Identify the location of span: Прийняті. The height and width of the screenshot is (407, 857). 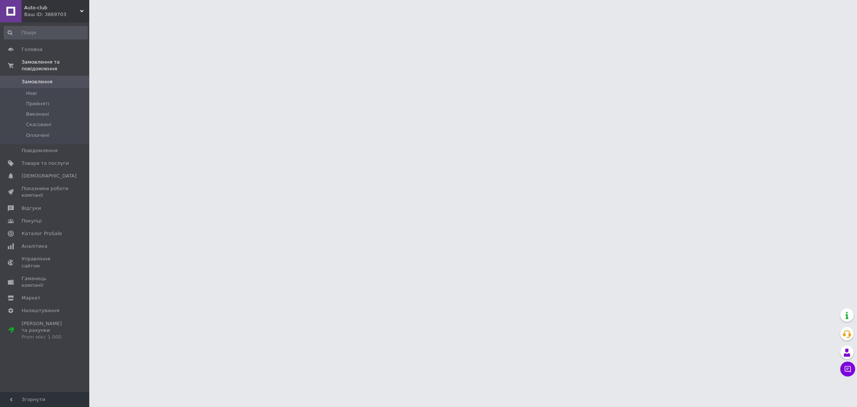
(38, 104).